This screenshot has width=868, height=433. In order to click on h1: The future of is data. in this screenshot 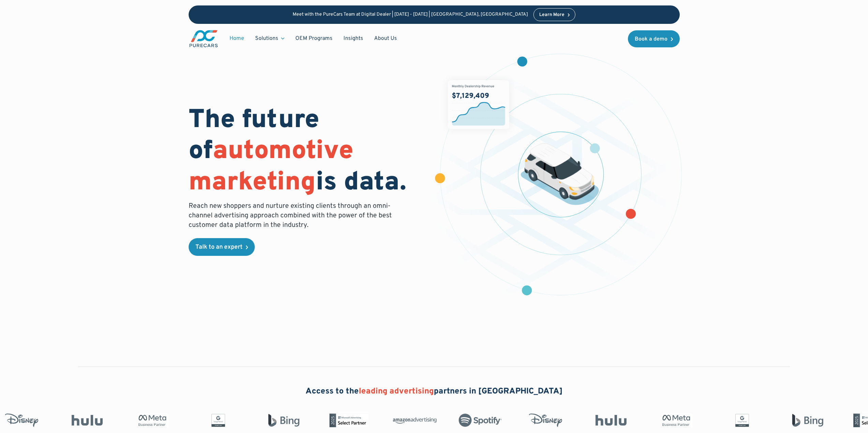, I will do `click(307, 152)`.